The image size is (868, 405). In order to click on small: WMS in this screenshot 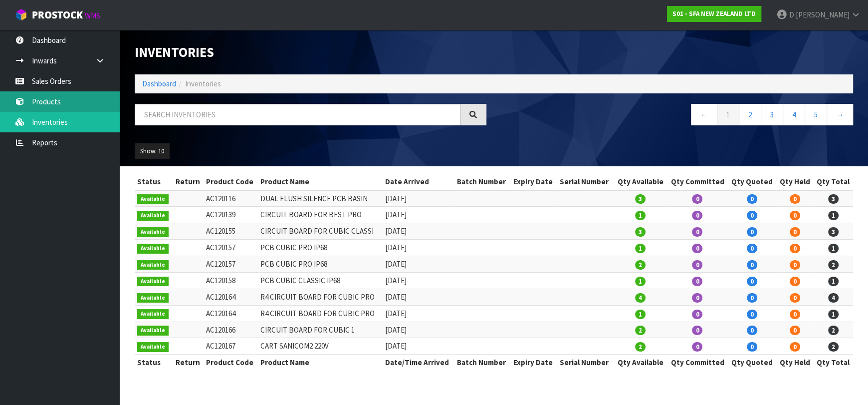, I will do `click(92, 15)`.